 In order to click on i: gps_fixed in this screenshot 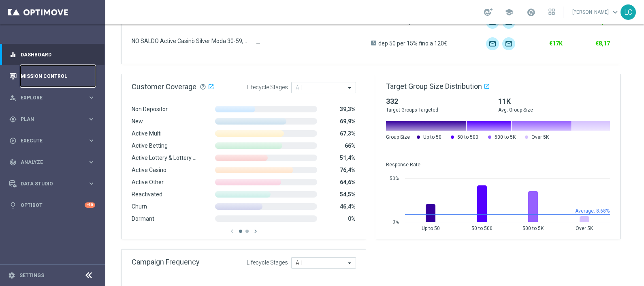, I will do `click(13, 119)`.